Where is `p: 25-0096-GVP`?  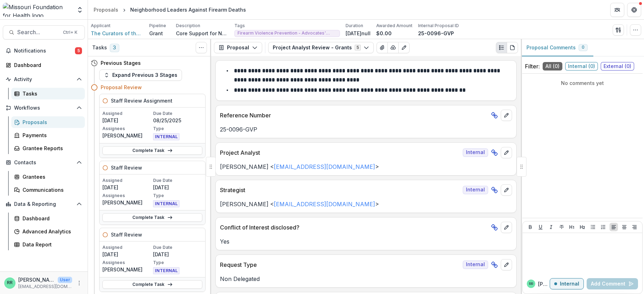 p: 25-0096-GVP is located at coordinates (366, 129).